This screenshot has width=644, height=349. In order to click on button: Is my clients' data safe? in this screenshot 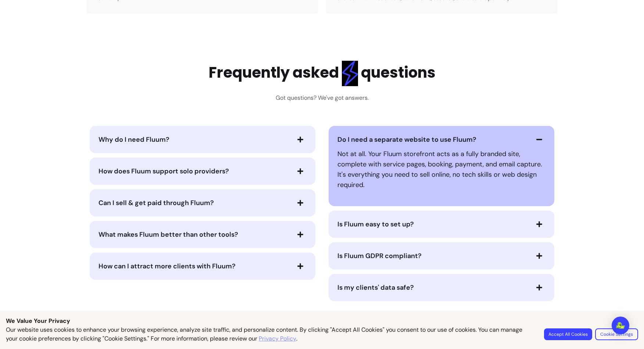, I will do `click(441, 287)`.